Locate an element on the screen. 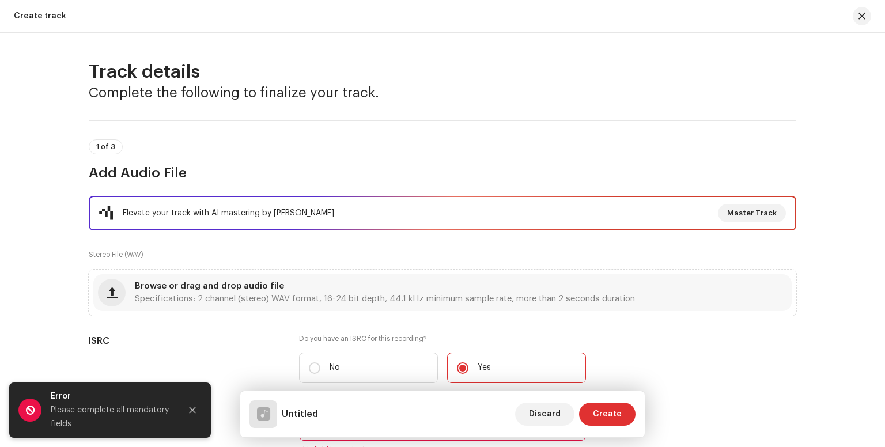 The width and height of the screenshot is (885, 447). span: Create is located at coordinates (607, 414).